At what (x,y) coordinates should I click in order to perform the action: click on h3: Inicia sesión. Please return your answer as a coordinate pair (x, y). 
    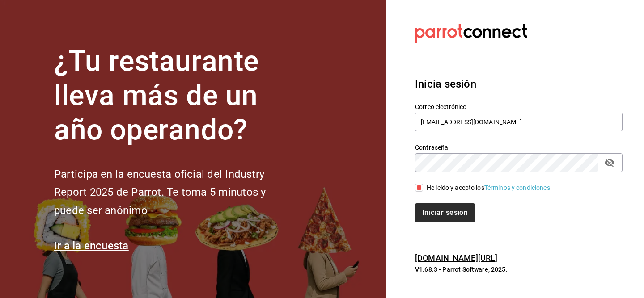
    Looking at the image, I should click on (519, 84).